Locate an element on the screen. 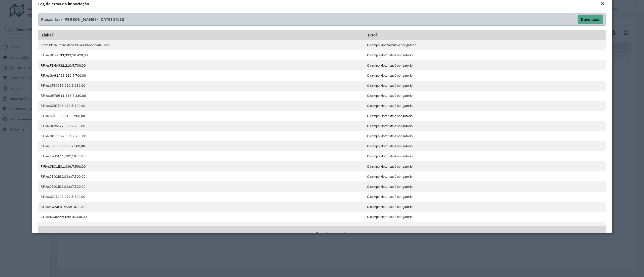 The width and height of the screenshot is (644, 277). td: F.Fixa;JBQ1B33;336;7.500,00 is located at coordinates (201, 187).